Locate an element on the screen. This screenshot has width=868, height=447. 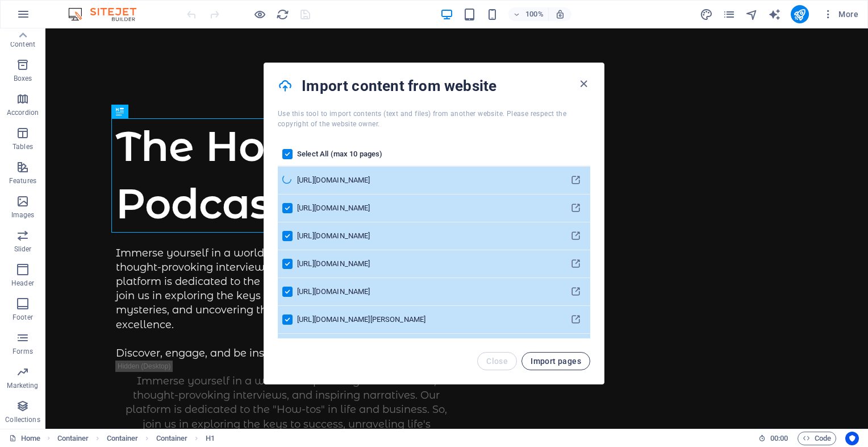
a: Click to cancel selection. Double-click to open Pages is located at coordinates (24, 439).